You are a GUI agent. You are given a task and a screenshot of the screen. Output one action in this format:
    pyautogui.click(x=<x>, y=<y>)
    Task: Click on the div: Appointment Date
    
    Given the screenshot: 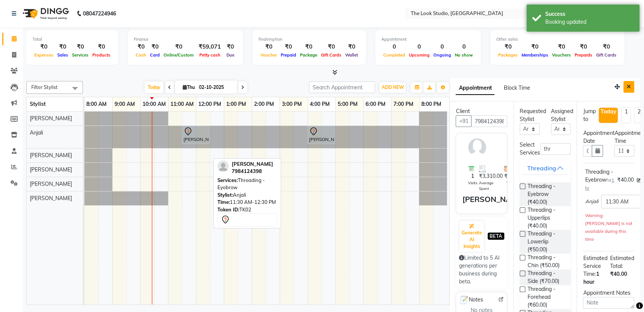 What is the action you would take?
    pyautogui.click(x=593, y=137)
    